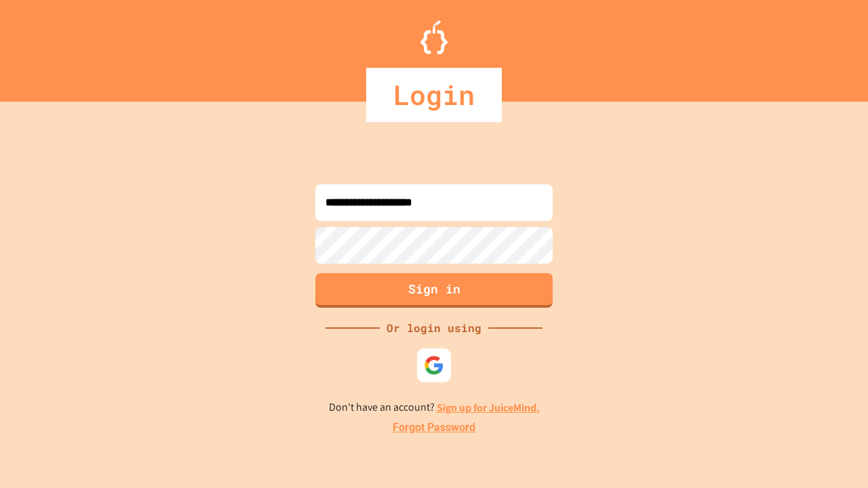 Image resolution: width=868 pixels, height=488 pixels. Describe the element at coordinates (488, 407) in the screenshot. I see `a: Sign up for JuiceMind.` at that location.